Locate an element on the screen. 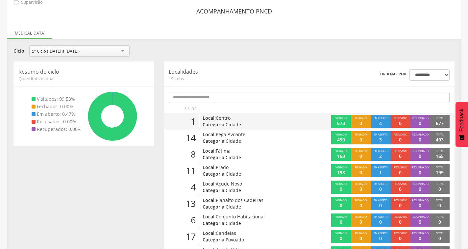 This screenshot has height=249, width=468. span: Açude Novo is located at coordinates (229, 183).